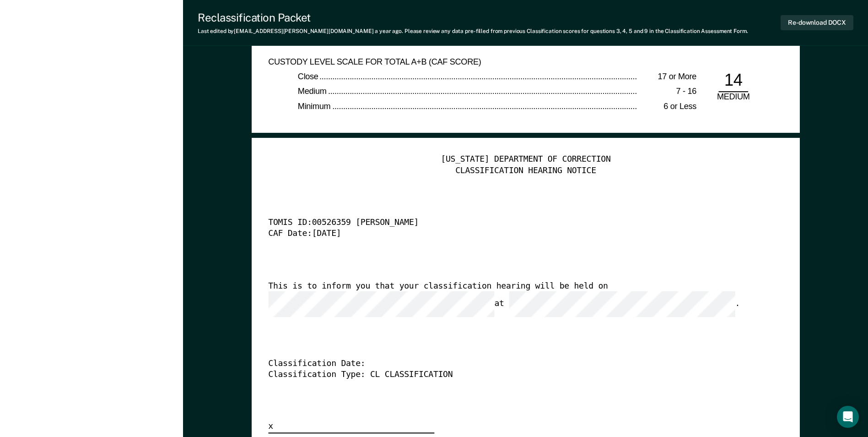 The height and width of the screenshot is (437, 868). What do you see at coordinates (313, 91) in the screenshot?
I see `span: Medium` at bounding box center [313, 91].